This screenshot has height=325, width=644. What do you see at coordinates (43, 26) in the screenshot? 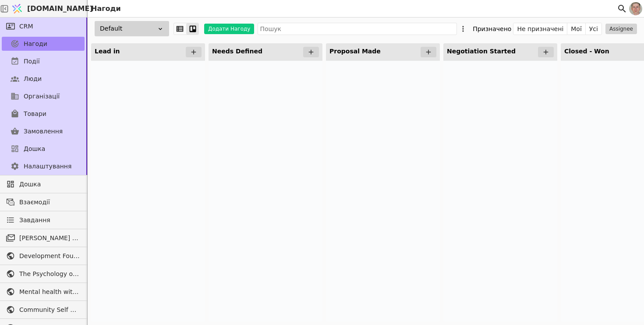
I see `a: CRM` at bounding box center [43, 26].